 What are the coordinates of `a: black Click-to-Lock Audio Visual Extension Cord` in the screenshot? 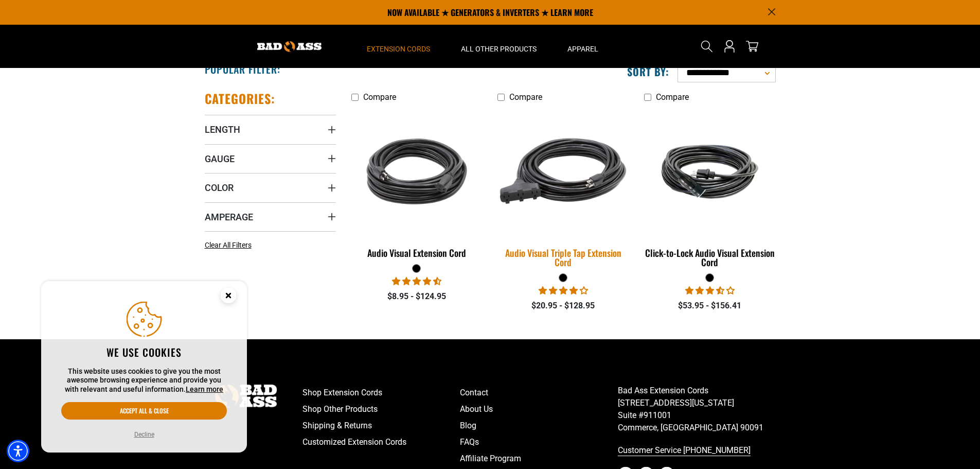 It's located at (710, 190).